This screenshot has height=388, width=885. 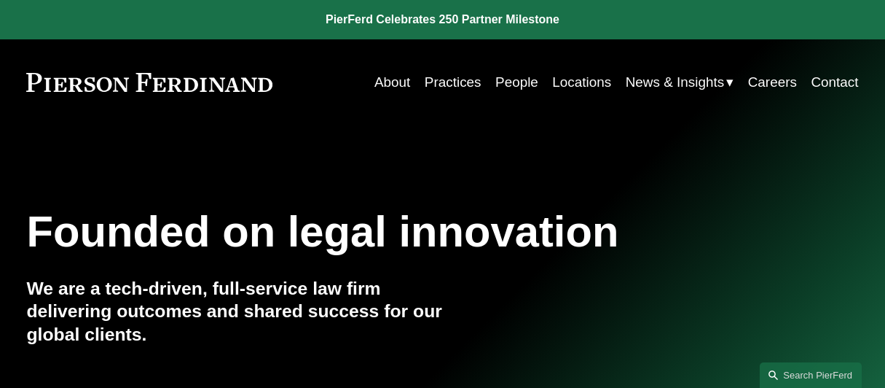 I want to click on a: Search this site, so click(x=811, y=375).